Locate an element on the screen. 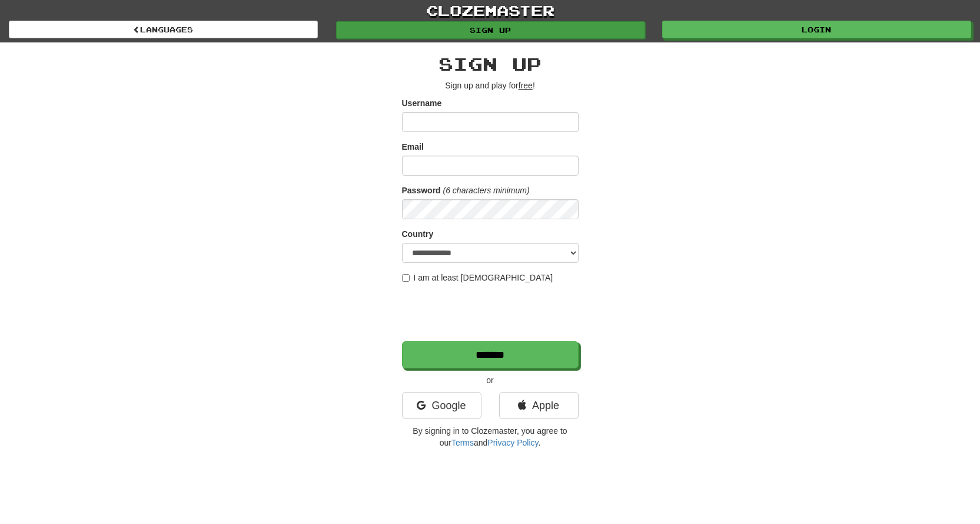 Image resolution: width=980 pixels, height=524 pixels. p: Sign up and play for ! is located at coordinates (490, 85).